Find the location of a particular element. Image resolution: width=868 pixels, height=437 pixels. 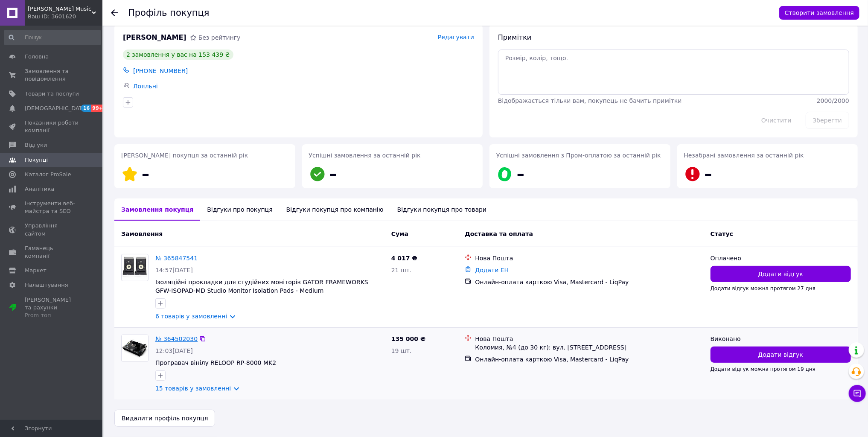

span: Відгуки is located at coordinates (36, 145).